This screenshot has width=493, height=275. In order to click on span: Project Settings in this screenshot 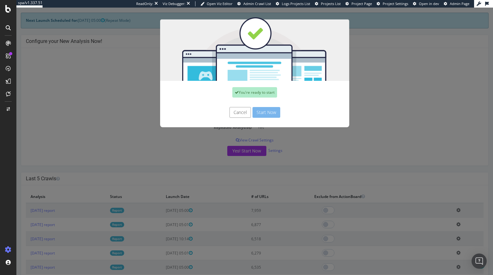, I will do `click(396, 3)`.